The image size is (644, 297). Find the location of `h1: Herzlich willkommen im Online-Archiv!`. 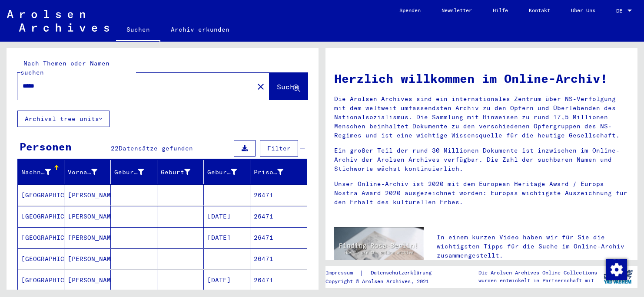

h1: Herzlich willkommen im Online-Archiv! is located at coordinates (481, 79).